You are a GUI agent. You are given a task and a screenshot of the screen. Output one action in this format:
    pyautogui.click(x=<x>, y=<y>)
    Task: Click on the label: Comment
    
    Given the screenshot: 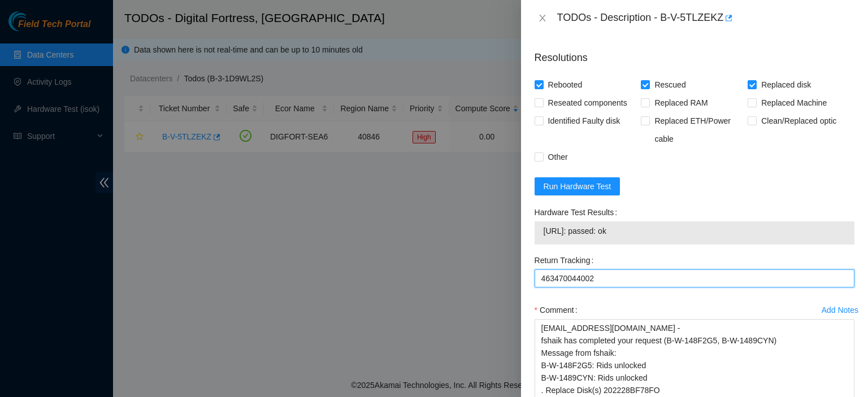 What is the action you would take?
    pyautogui.click(x=558, y=310)
    